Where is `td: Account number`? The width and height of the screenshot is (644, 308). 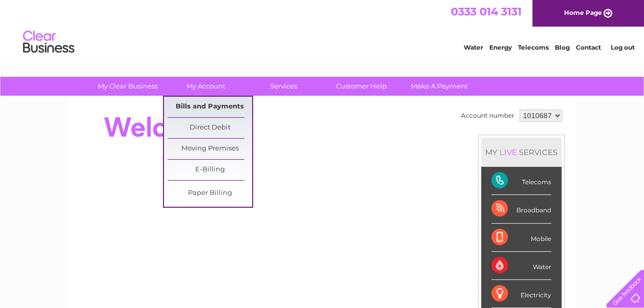
td: Account number is located at coordinates (487, 116).